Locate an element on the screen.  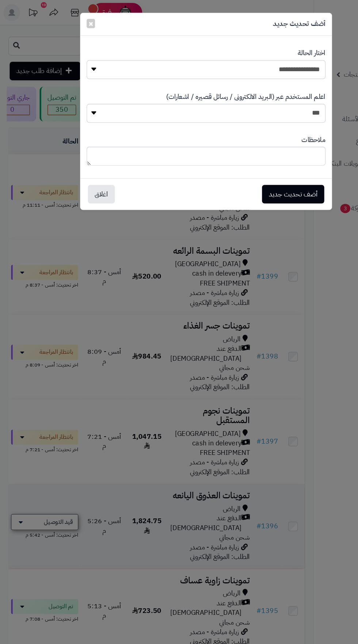
label: اعلم المستخدم عبر (البريد الالكترونى / رسائل قصيره / اشعارات) is located at coordinates (213, 84).